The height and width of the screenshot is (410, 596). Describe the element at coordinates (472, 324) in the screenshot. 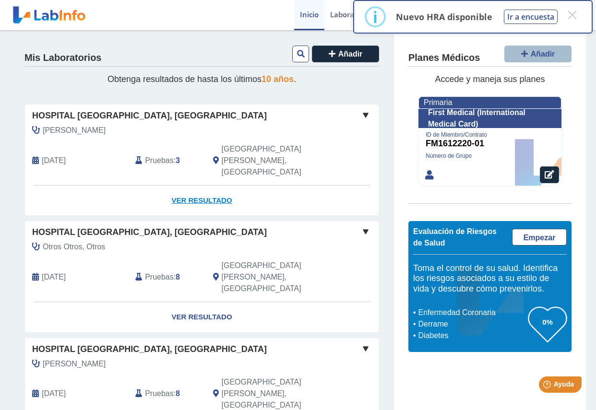

I see `li: Derrame` at that location.